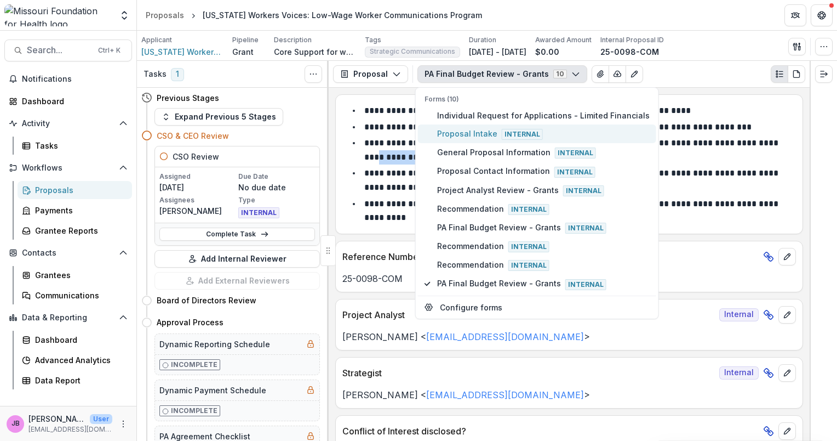 This screenshot has height=441, width=837. I want to click on button: Open Contacts, so click(68, 253).